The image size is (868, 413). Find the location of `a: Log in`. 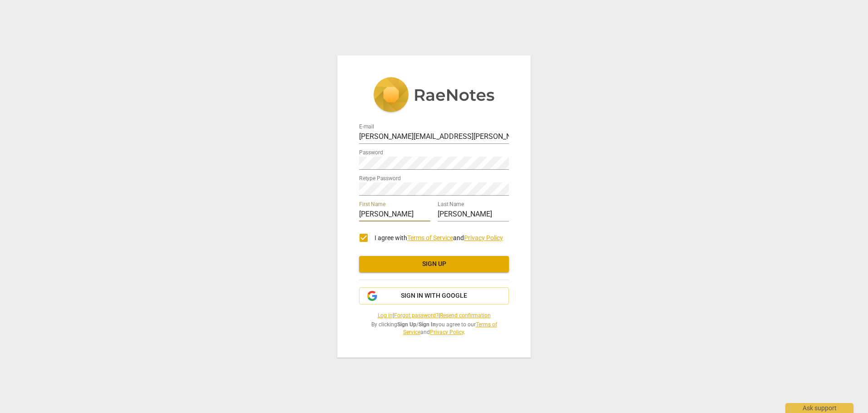

a: Log in is located at coordinates (385, 315).